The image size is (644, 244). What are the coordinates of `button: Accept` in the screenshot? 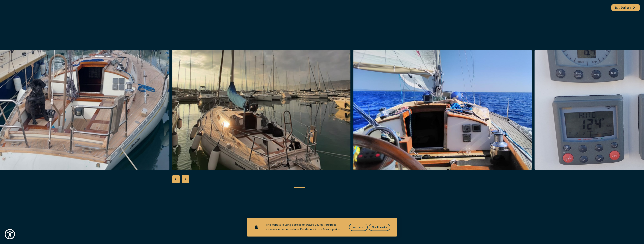 It's located at (359, 227).